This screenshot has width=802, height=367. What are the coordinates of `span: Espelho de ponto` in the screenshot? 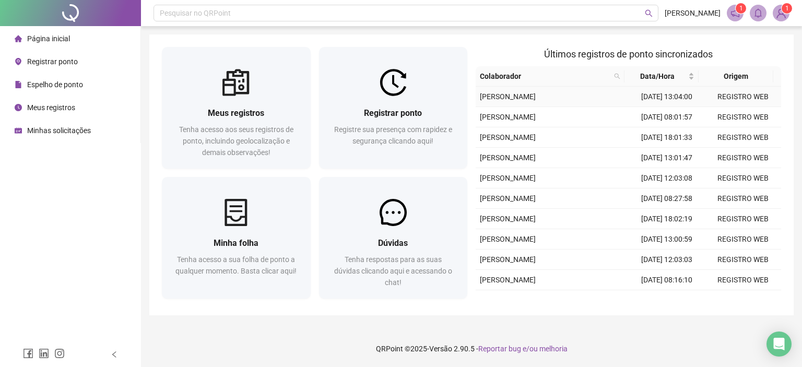 It's located at (55, 85).